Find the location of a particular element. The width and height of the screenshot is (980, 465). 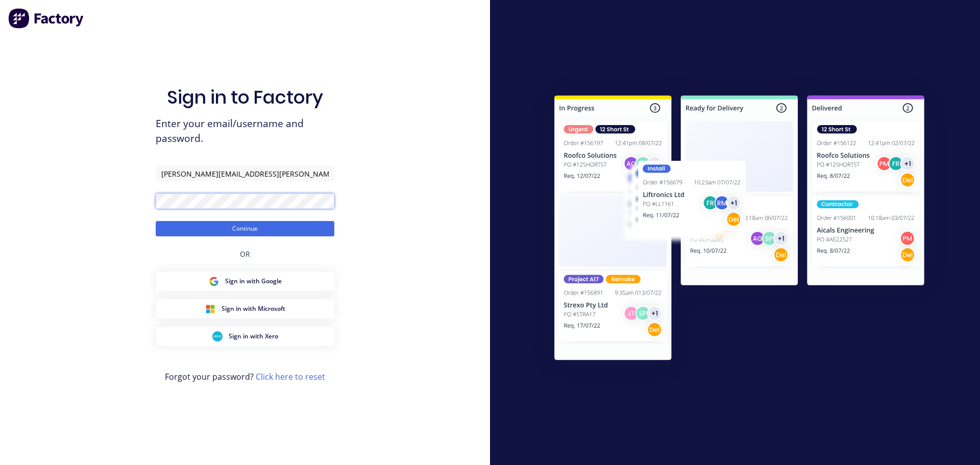

img: Xero Sign in is located at coordinates (218, 336).